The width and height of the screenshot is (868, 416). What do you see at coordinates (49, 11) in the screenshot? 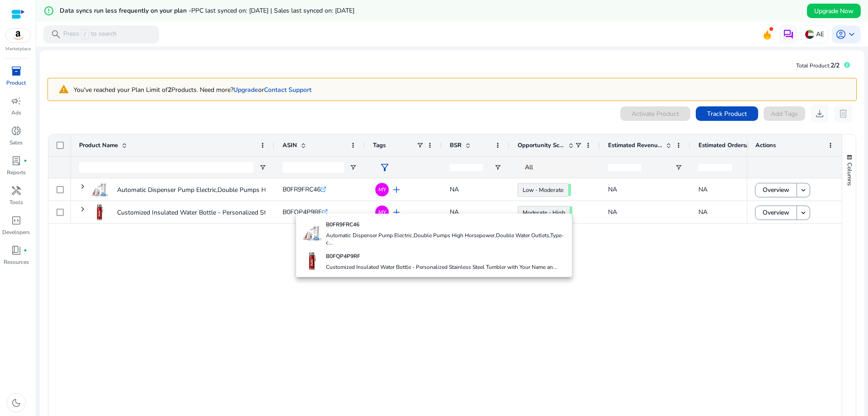
I see `mat-icon: error_outline` at bounding box center [49, 11].